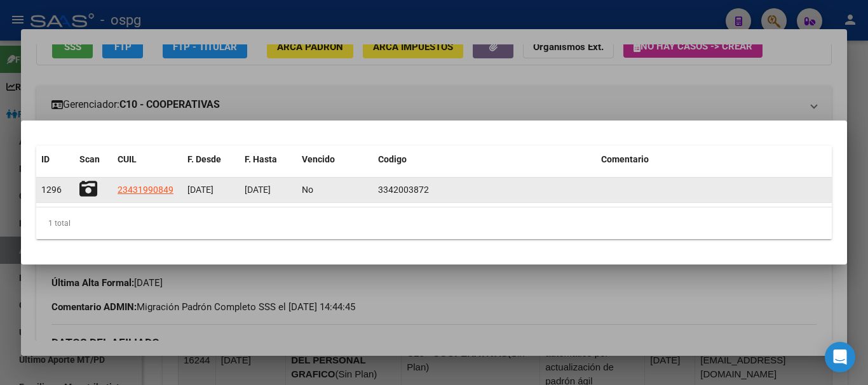 The width and height of the screenshot is (868, 385). What do you see at coordinates (404, 190) in the screenshot?
I see `span: 3342003872` at bounding box center [404, 190].